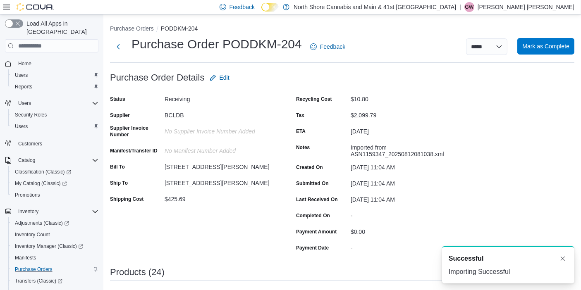 This screenshot has height=290, width=581. What do you see at coordinates (300, 115) in the screenshot?
I see `label: Tax` at bounding box center [300, 115].